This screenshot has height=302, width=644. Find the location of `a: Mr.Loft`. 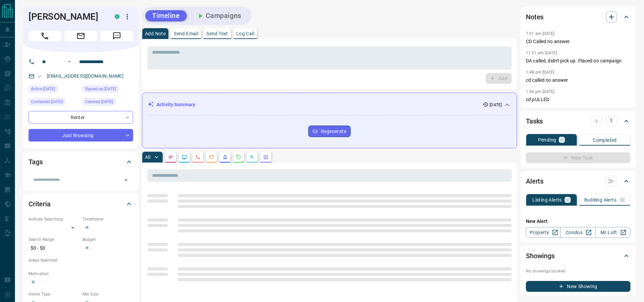

a: Mr.Loft is located at coordinates (612, 233).